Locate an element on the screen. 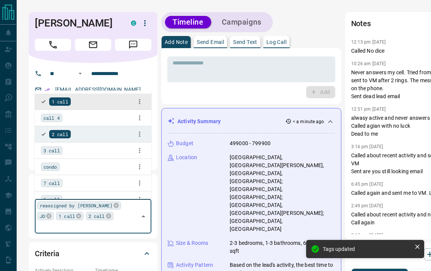 The width and height of the screenshot is (431, 271). h2: Criteria is located at coordinates (47, 253).